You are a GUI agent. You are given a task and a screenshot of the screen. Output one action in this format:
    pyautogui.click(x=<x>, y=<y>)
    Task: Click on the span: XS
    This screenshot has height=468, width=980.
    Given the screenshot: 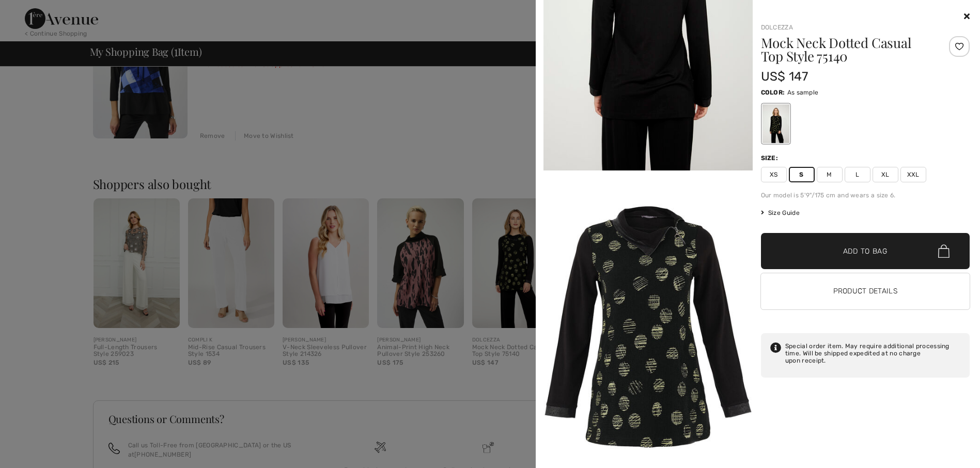 What is the action you would take?
    pyautogui.click(x=774, y=174)
    